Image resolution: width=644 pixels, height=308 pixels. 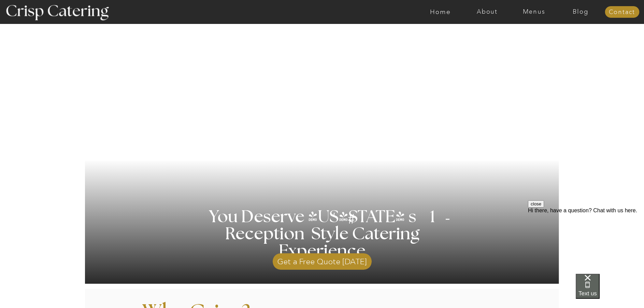 I want to click on a: Home, so click(x=440, y=12).